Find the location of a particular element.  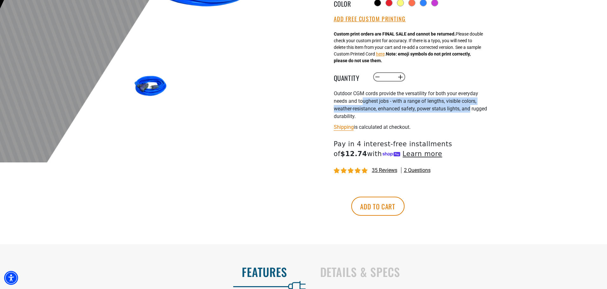

span: Outdoor CGM cords provide the versatility for both your everyday needs and toughest jobs - with a... is located at coordinates (410, 105).